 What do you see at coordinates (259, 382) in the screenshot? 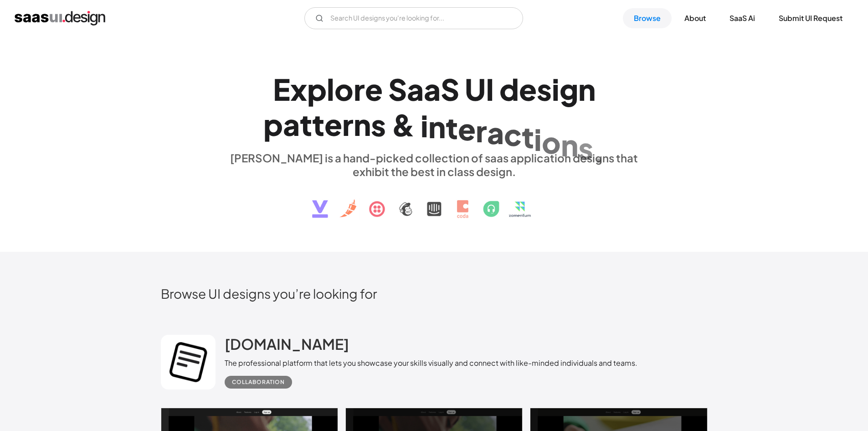
I see `div: Collaboration` at bounding box center [259, 382].